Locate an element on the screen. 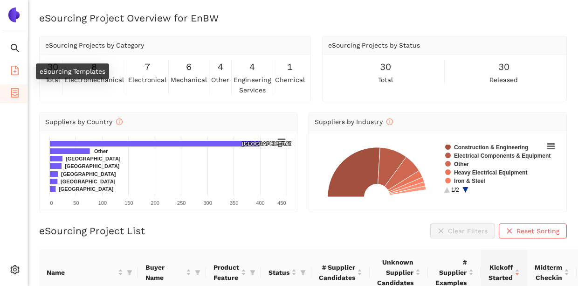  img: Logo is located at coordinates (14, 15).